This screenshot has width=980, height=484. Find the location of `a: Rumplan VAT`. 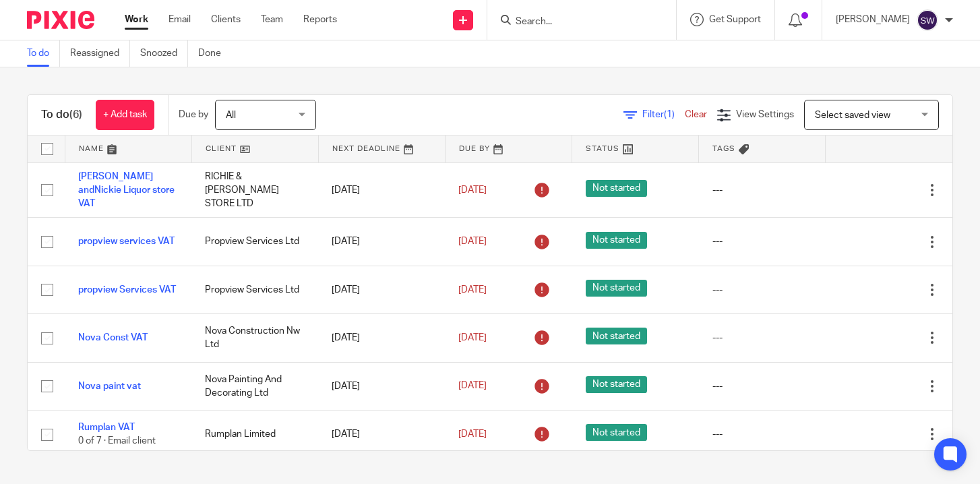

a: Rumplan VAT is located at coordinates (107, 427).